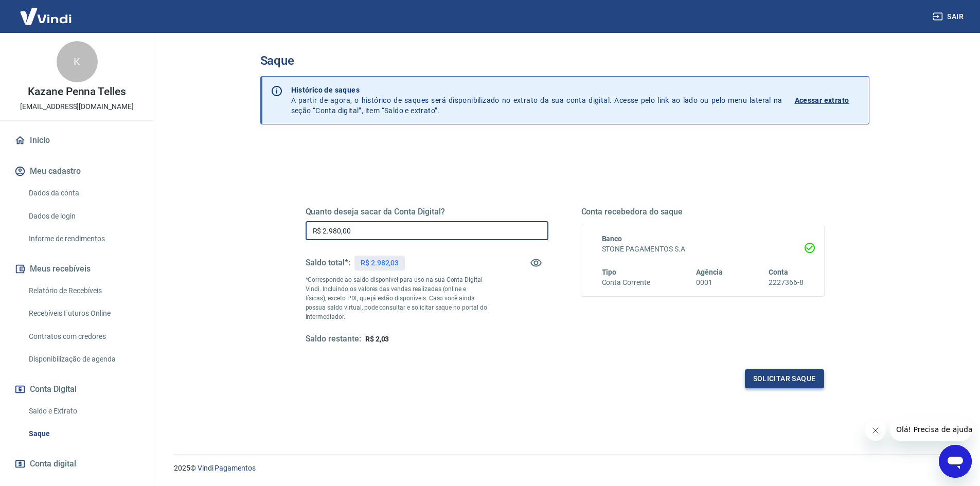 The width and height of the screenshot is (980, 486). I want to click on h6: STONE PAGAMENTOS S.A, so click(702, 249).